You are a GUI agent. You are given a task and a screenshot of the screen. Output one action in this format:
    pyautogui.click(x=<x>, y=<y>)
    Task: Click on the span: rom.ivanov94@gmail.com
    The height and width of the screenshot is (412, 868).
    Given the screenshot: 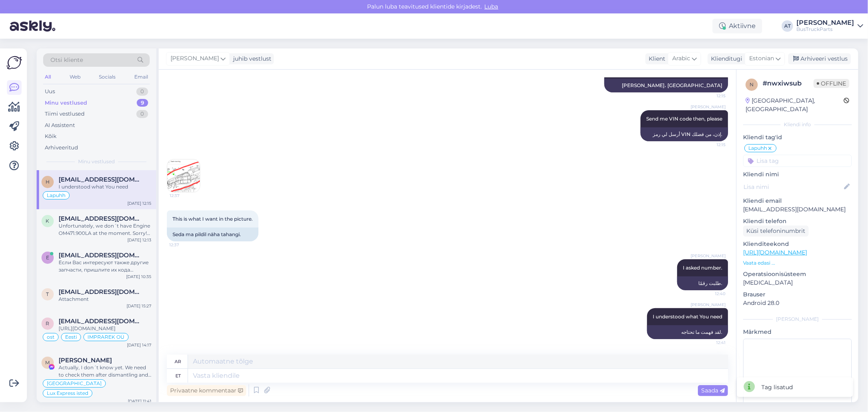 What is the action you would take?
    pyautogui.click(x=101, y=322)
    